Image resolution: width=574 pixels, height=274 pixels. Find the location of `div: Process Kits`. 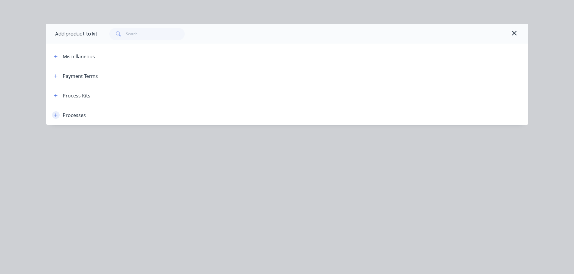

div: Process Kits is located at coordinates (77, 96).